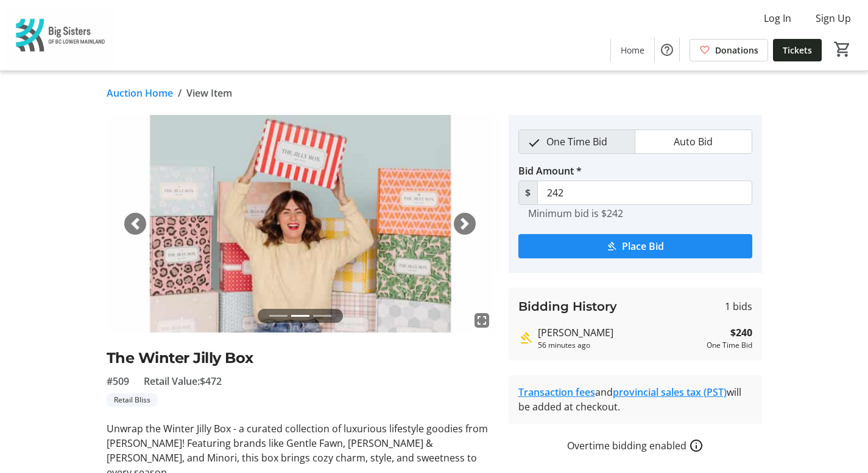 The width and height of the screenshot is (868, 473). What do you see at coordinates (132, 400) in the screenshot?
I see `tr-label-badge: Retail Bliss` at bounding box center [132, 400].